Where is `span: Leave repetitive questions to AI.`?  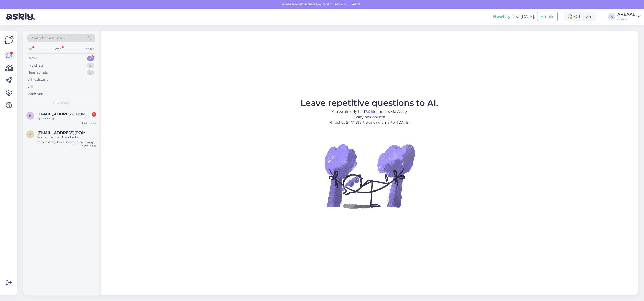
span: Leave repetitive questions to AI. is located at coordinates (369, 103).